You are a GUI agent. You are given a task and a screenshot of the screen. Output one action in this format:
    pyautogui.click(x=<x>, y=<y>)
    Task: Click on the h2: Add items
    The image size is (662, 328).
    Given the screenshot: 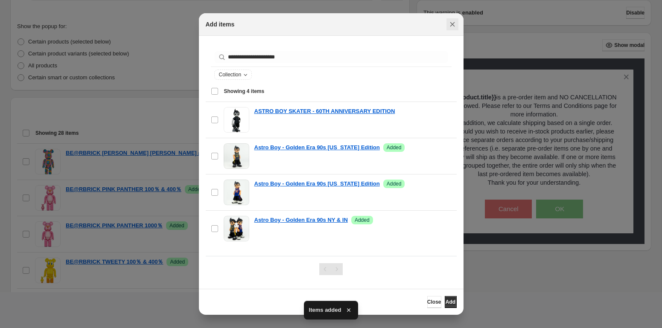 What is the action you would take?
    pyautogui.click(x=220, y=24)
    